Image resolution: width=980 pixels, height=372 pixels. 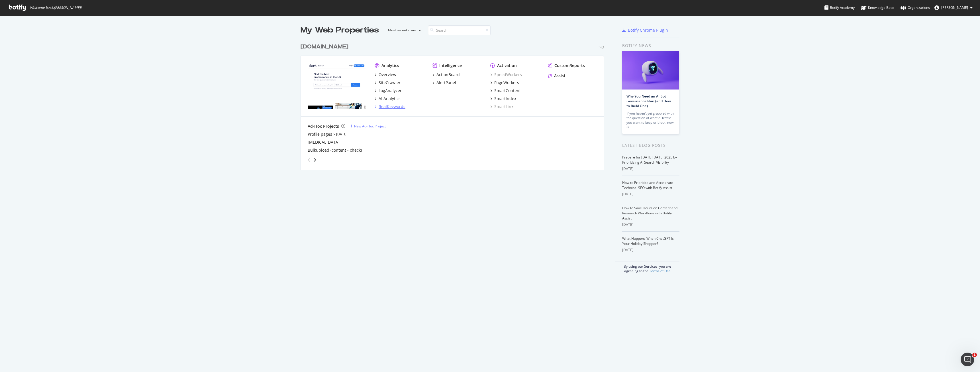 I want to click on span: Wayne Burden, so click(x=955, y=7).